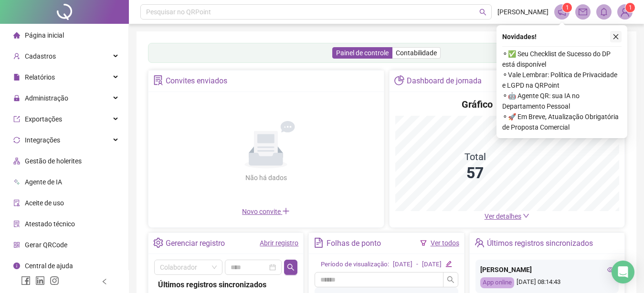 The width and height of the screenshot is (644, 293). Describe the element at coordinates (17, 35) in the screenshot. I see `span: home` at that location.